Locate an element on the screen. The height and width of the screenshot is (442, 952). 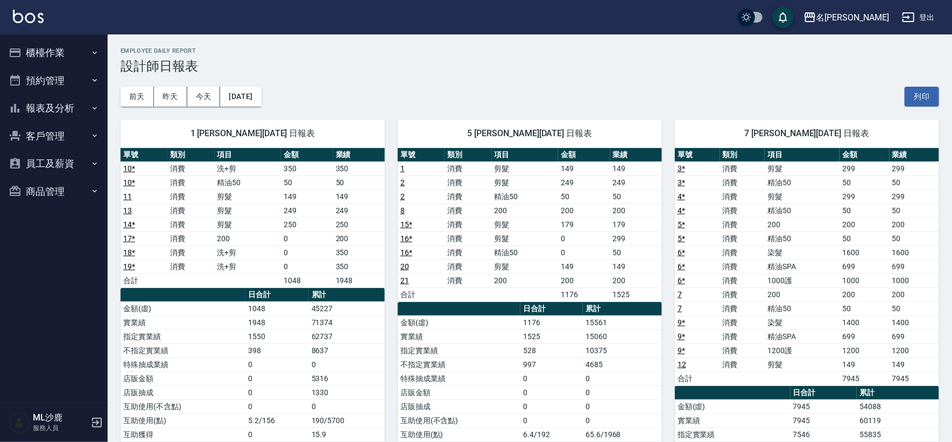
a: 20 is located at coordinates (405, 266).